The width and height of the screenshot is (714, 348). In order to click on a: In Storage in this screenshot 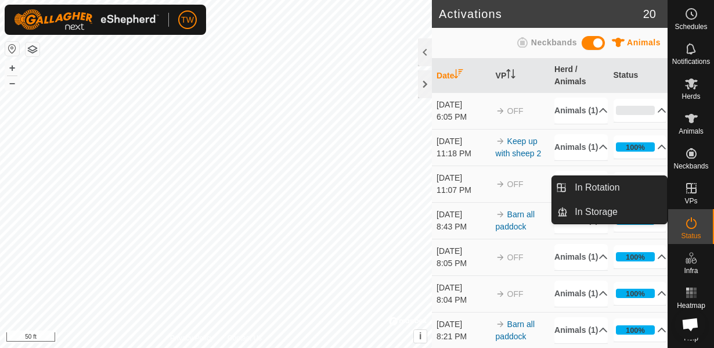, I will do `click(617, 212)`.